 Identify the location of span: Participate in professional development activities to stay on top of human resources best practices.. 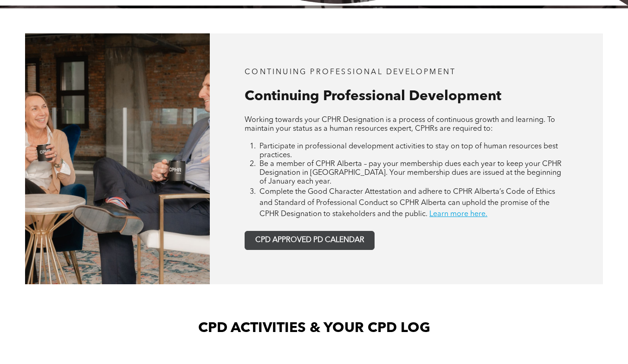
(409, 151).